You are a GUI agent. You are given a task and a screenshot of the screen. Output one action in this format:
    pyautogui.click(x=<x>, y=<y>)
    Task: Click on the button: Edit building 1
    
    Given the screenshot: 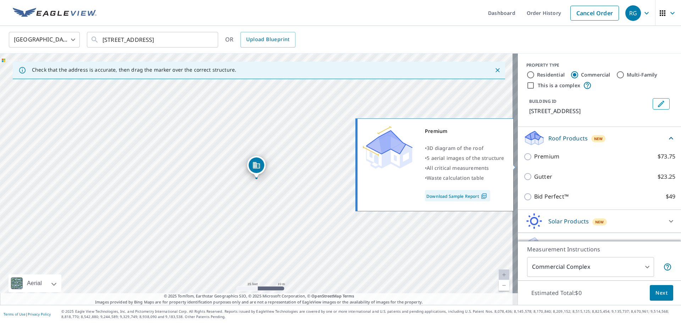 What is the action you would take?
    pyautogui.click(x=661, y=104)
    